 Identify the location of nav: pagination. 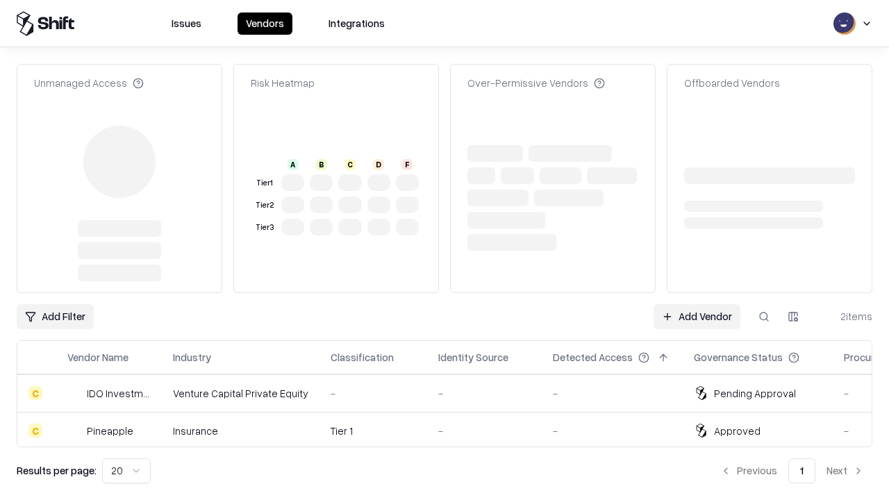
(792, 471).